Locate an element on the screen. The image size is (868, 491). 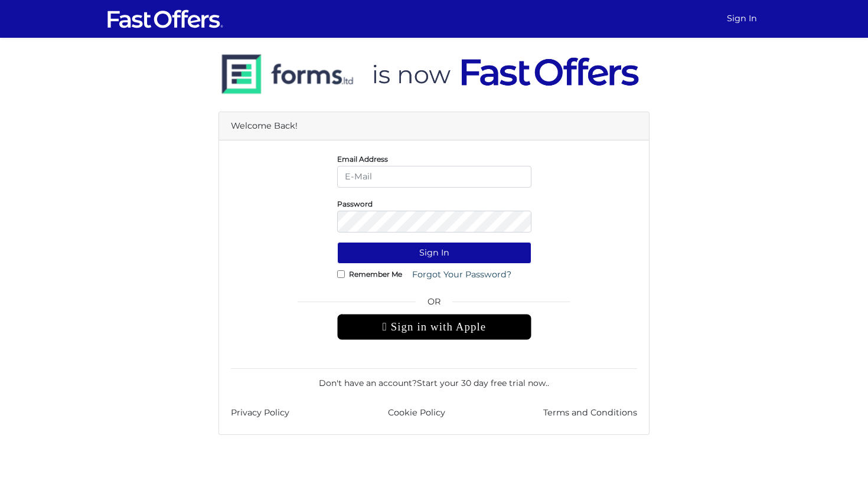
input: E-Mail is located at coordinates (434, 176).